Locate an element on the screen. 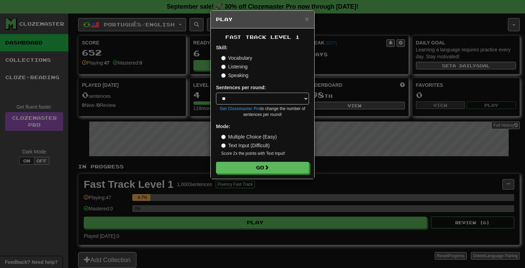  strong: Skill: is located at coordinates (222, 48).